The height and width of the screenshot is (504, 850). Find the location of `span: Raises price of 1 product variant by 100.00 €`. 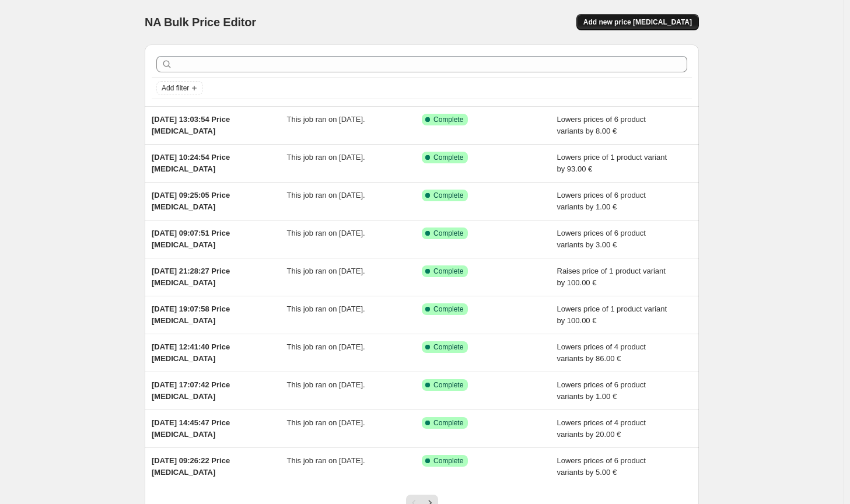

span: Raises price of 1 product variant by 100.00 € is located at coordinates (612, 277).